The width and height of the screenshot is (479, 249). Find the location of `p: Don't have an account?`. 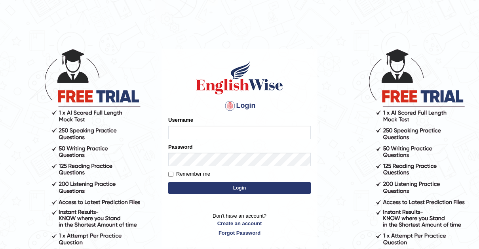

p: Don't have an account? is located at coordinates (239, 224).